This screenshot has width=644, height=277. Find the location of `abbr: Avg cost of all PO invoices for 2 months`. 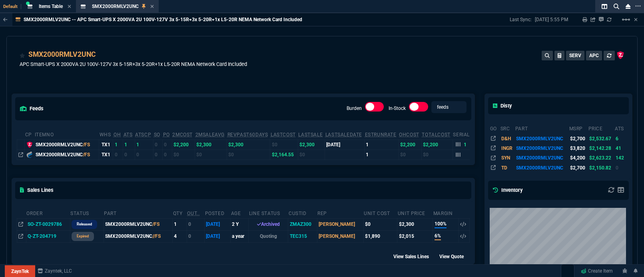

abbr: Avg cost of all PO invoices for 2 months is located at coordinates (182, 135).